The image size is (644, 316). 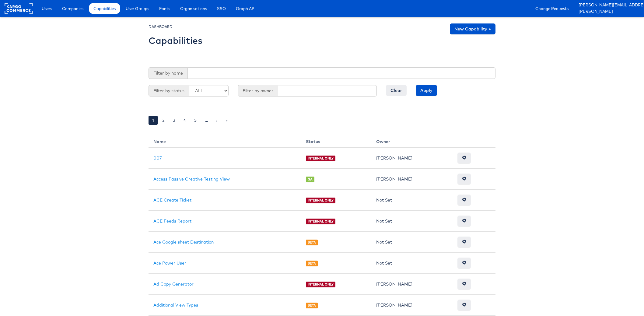 I want to click on a: Change Requests, so click(x=552, y=9).